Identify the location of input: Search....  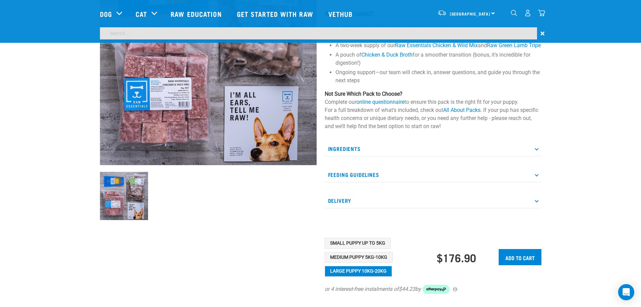
(318, 33).